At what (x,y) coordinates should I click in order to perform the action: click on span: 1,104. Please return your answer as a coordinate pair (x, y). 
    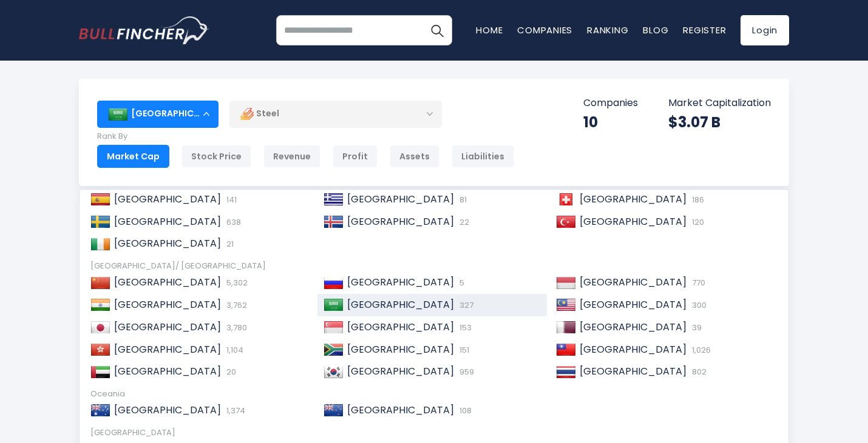
    Looking at the image, I should click on (233, 350).